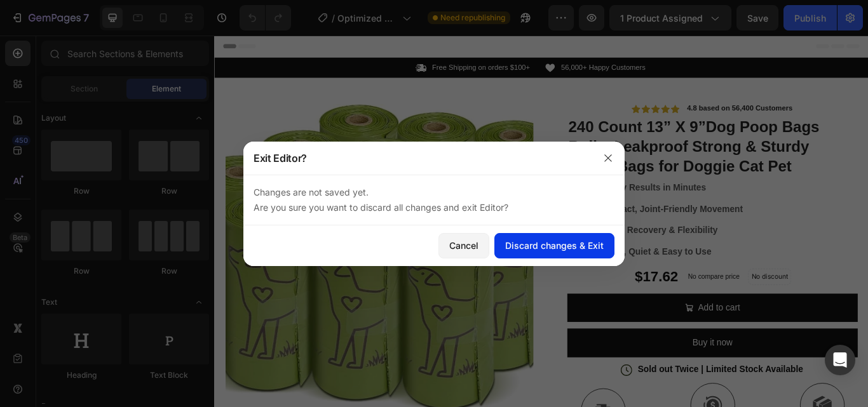 The height and width of the screenshot is (407, 868). Describe the element at coordinates (554, 245) in the screenshot. I see `div: Discard changes & Exit` at that location.